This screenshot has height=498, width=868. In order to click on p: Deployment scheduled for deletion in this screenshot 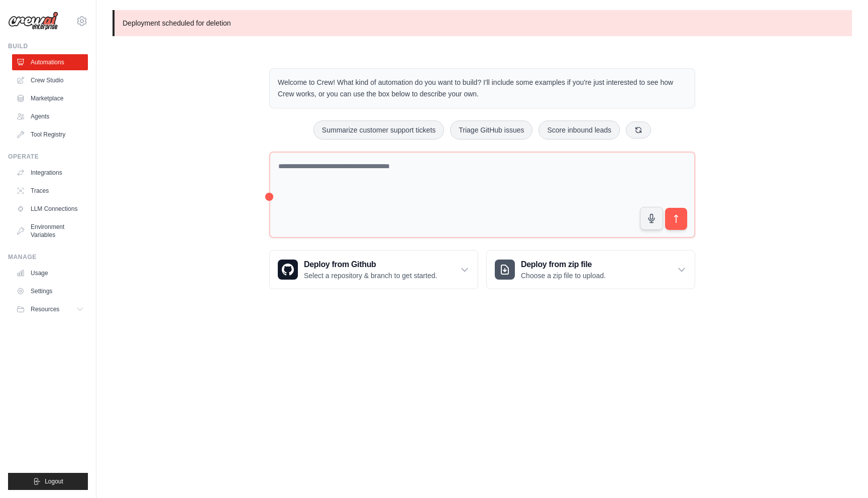, I will do `click(482, 23)`.